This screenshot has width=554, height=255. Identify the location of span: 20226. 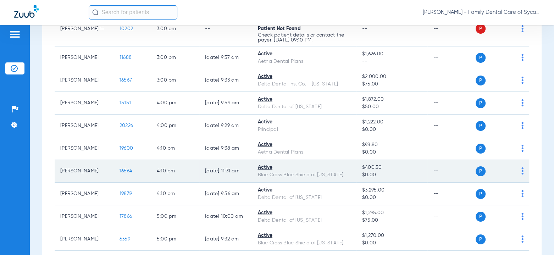
(126, 126).